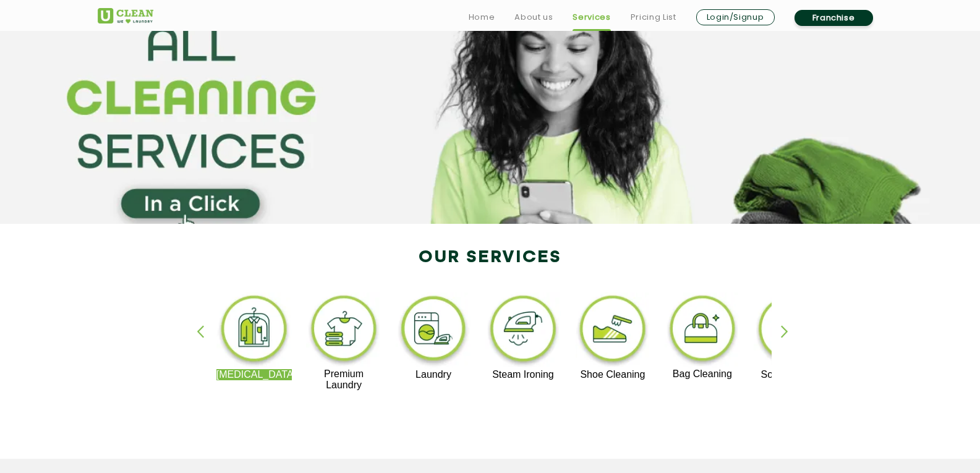 This screenshot has width=980, height=473. What do you see at coordinates (612, 375) in the screenshot?
I see `p: Shoe Cleaning` at bounding box center [612, 375].